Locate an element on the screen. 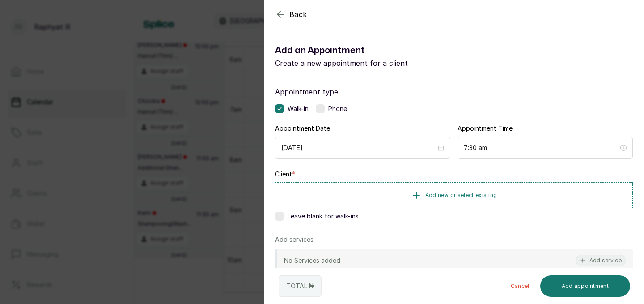  span: Leave blank for walk-ins is located at coordinates (323, 216).